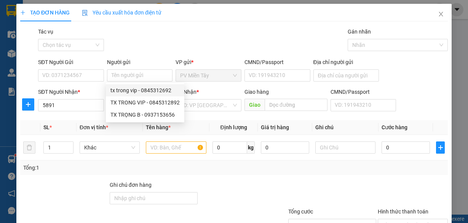 Image resolution: width=468 pixels, height=223 pixels. What do you see at coordinates (345, 127) in the screenshot?
I see `th: Ghi chú` at bounding box center [345, 127].